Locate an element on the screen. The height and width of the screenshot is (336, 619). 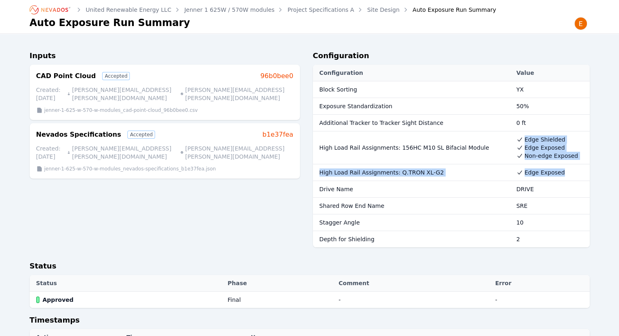
span: Exposure Standardization is located at coordinates (356, 106).